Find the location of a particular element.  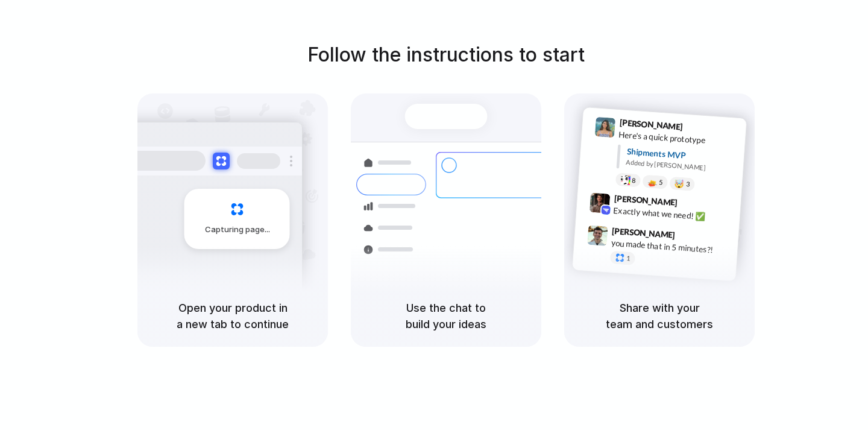

div: you made that in 5 minutes?! is located at coordinates (671, 247).